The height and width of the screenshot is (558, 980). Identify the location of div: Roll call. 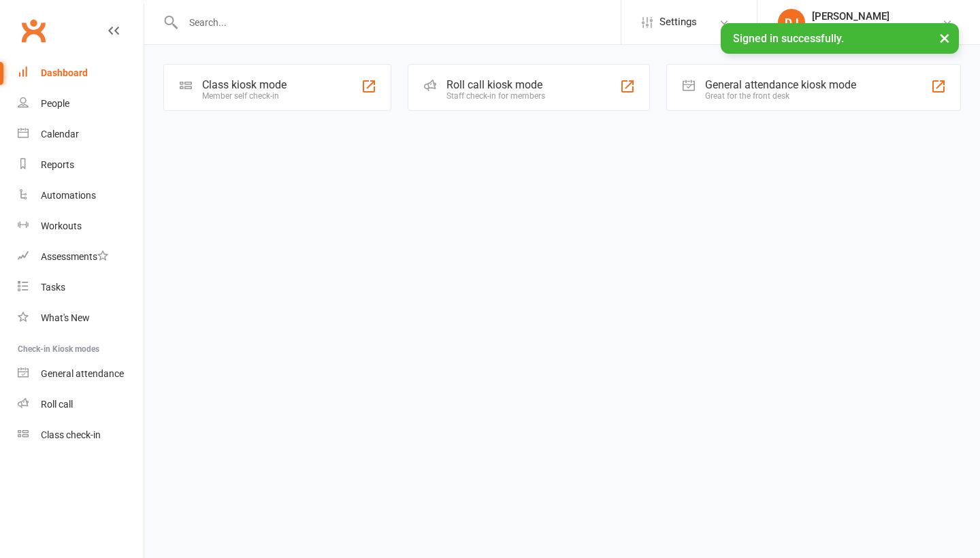
(56, 404).